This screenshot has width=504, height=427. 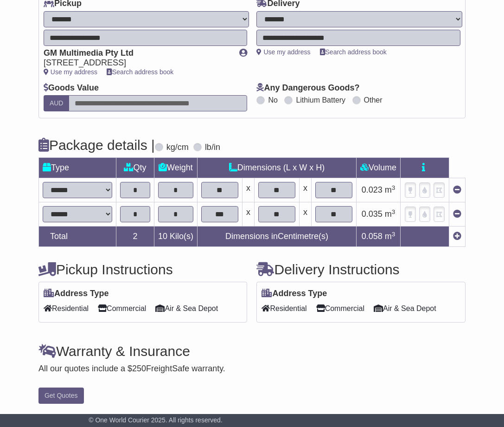 What do you see at coordinates (135, 237) in the screenshot?
I see `td: 2` at bounding box center [135, 237].